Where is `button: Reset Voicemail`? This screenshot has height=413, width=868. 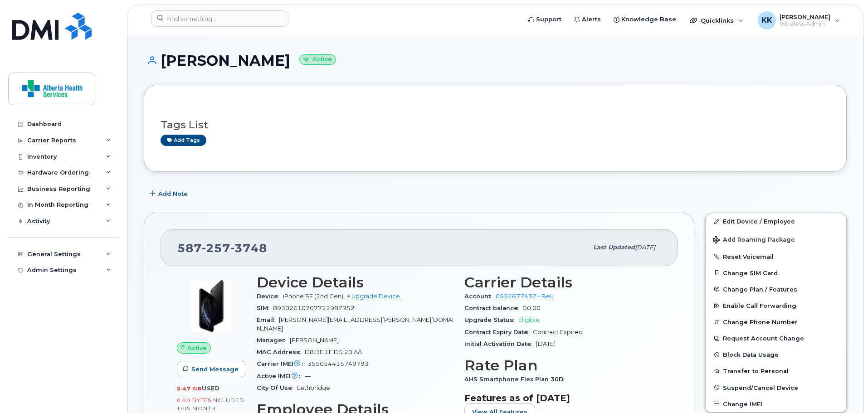 button: Reset Voicemail is located at coordinates (776, 257).